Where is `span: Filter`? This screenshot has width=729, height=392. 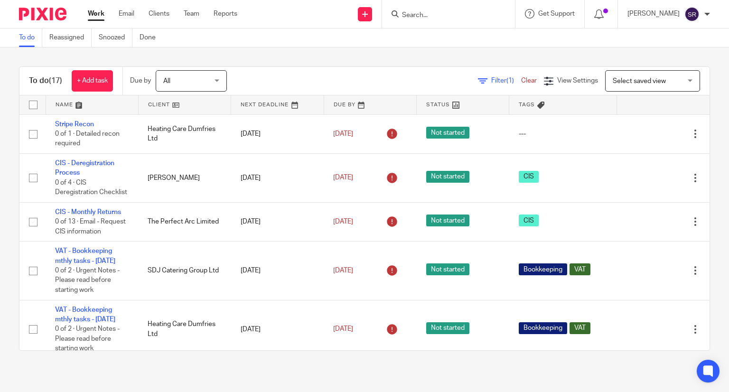
span: Filter is located at coordinates (506, 81).